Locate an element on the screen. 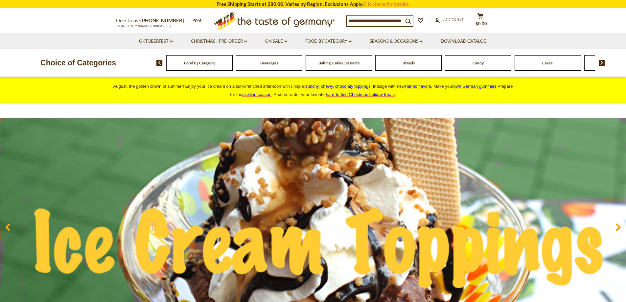  img: next arrow is located at coordinates (601, 63).